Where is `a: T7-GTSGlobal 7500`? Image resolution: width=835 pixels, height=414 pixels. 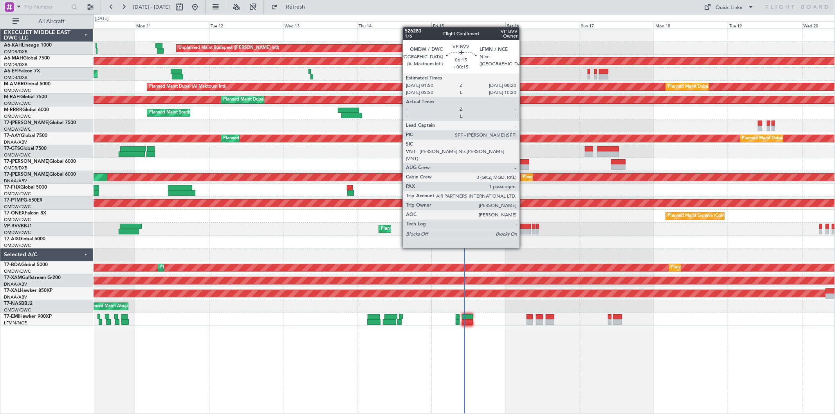
a: T7-GTSGlobal 7500 is located at coordinates (25, 149).